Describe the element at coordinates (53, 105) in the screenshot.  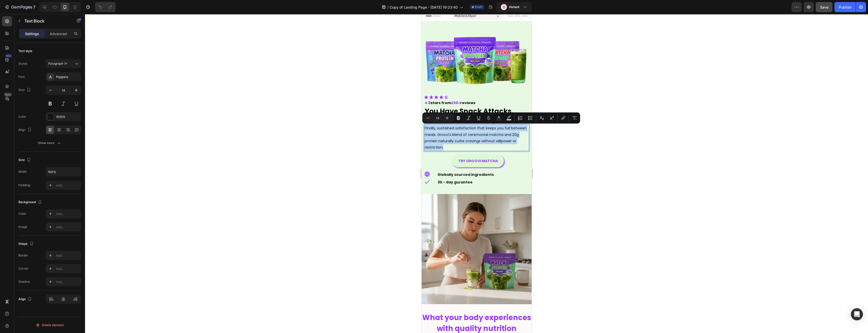
I see `span: Matcha Protein Stops Them.` at that location.